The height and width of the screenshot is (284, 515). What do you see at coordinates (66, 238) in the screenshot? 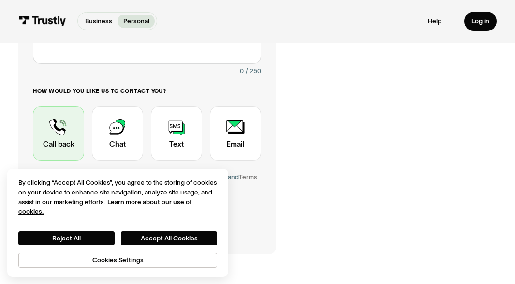
I see `button: Reject All` at bounding box center [66, 238].